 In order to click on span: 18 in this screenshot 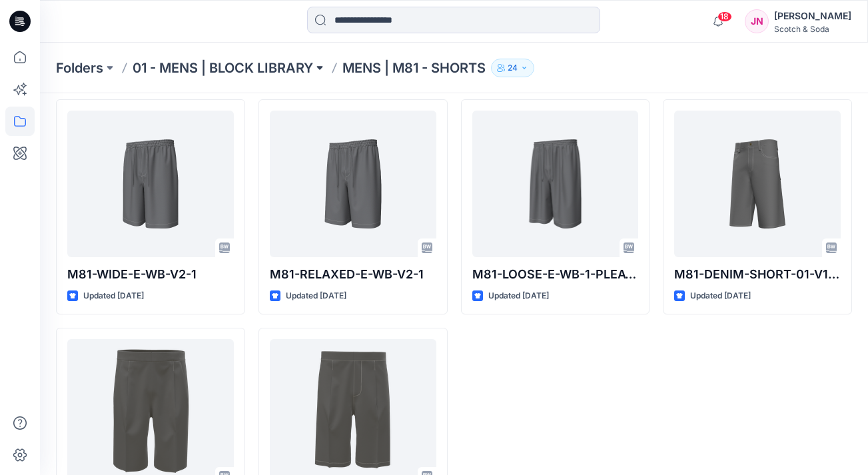, I will do `click(724, 16)`.